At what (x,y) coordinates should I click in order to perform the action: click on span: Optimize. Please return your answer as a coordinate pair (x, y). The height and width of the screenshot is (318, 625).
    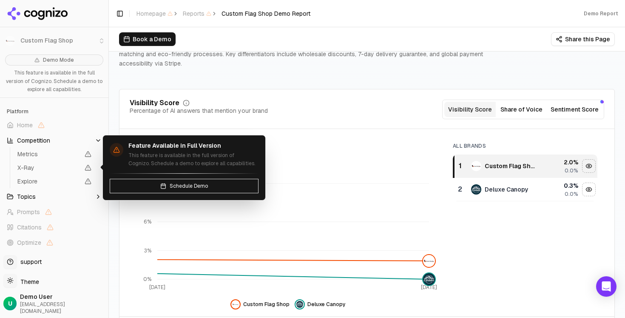
    Looking at the image, I should click on (29, 242).